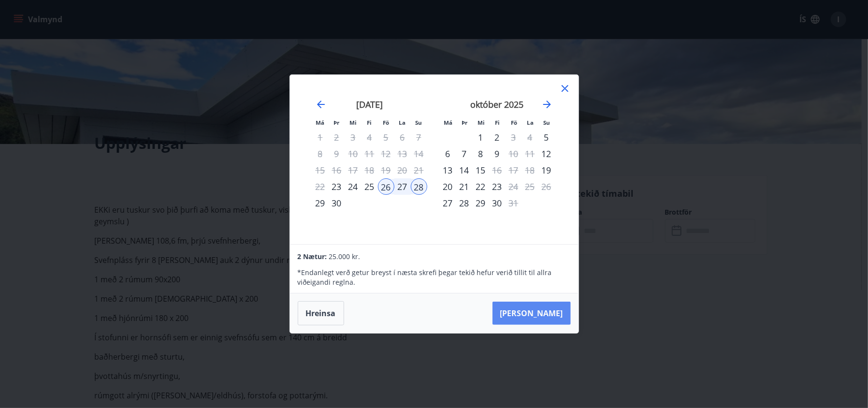 The image size is (868, 408). Describe the element at coordinates (402, 170) in the screenshot. I see `td: Not available. laugardagur, 20. september 2025` at that location.